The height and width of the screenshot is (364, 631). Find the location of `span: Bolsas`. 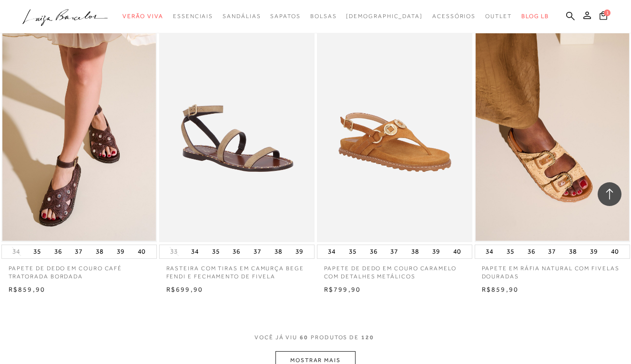

span: Bolsas is located at coordinates (323, 16).